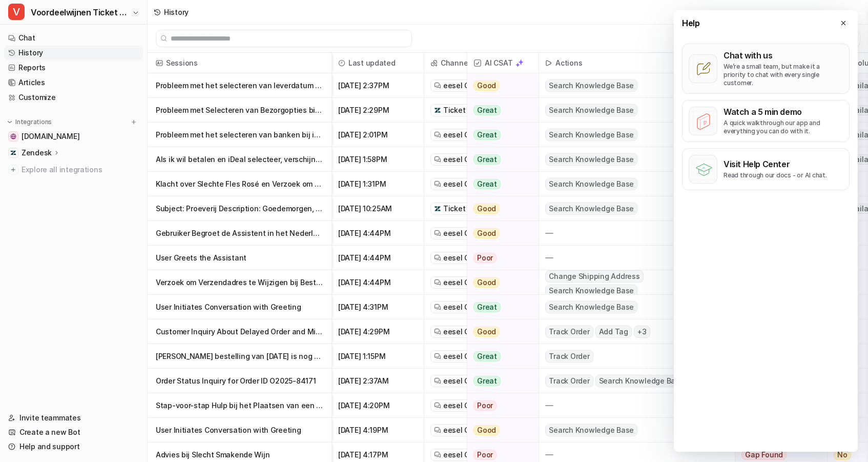 The image size is (868, 462). I want to click on p: Zendesk, so click(36, 153).